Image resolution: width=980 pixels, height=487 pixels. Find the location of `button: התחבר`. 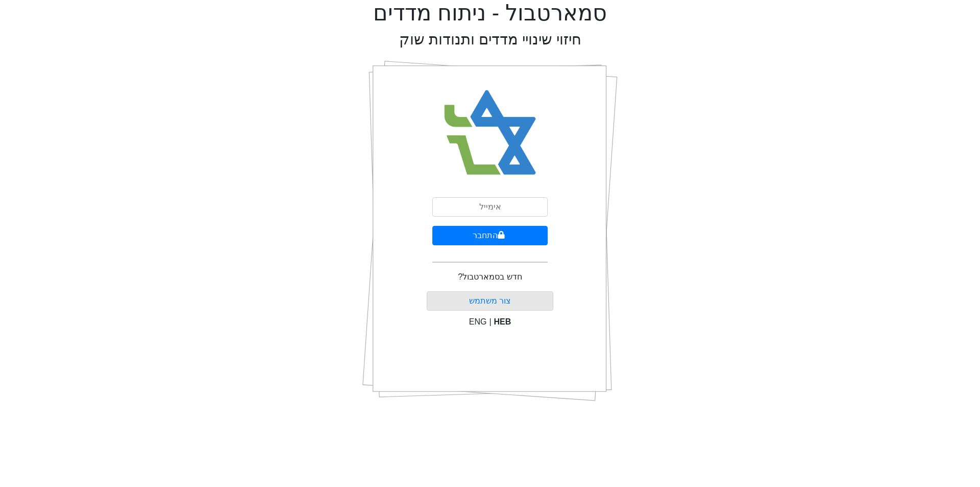

button: התחבר is located at coordinates (490, 236).